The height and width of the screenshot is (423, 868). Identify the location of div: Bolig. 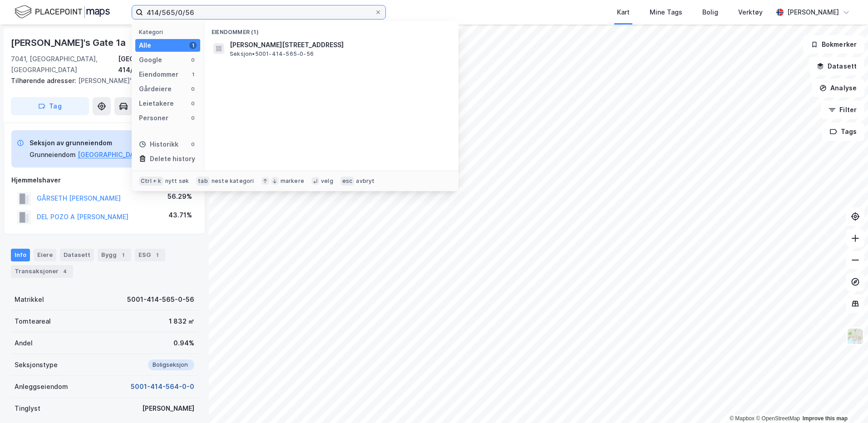
(710, 12).